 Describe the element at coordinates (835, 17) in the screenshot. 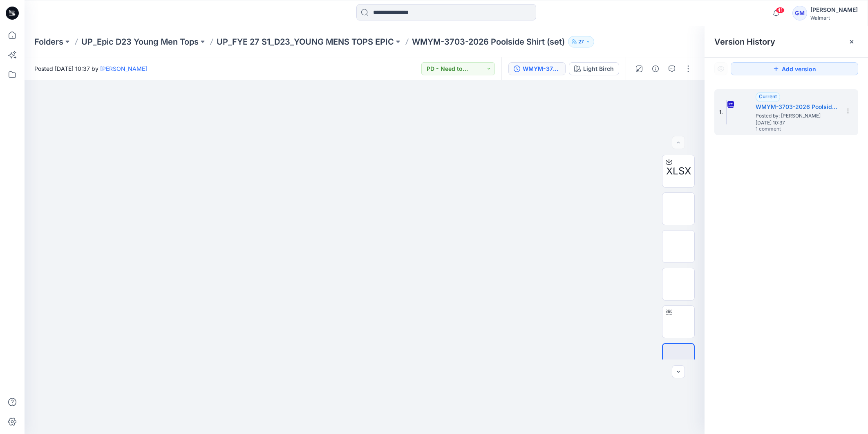

I see `div: Walmart` at that location.